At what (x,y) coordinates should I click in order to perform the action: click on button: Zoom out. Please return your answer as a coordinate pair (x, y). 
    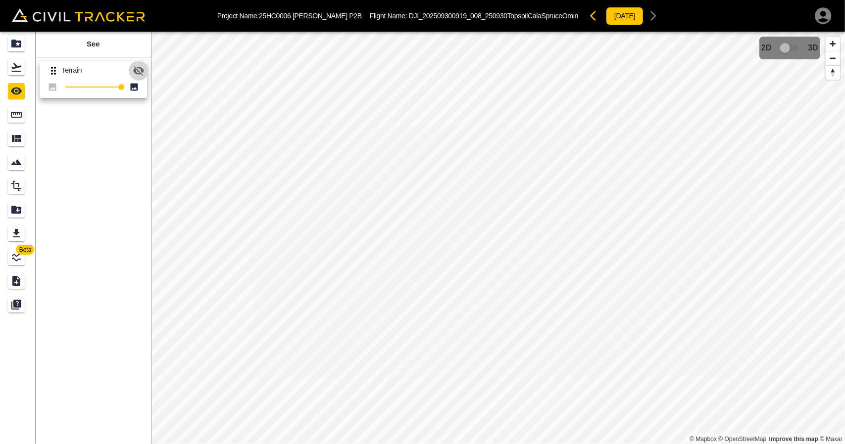
    Looking at the image, I should click on (832, 58).